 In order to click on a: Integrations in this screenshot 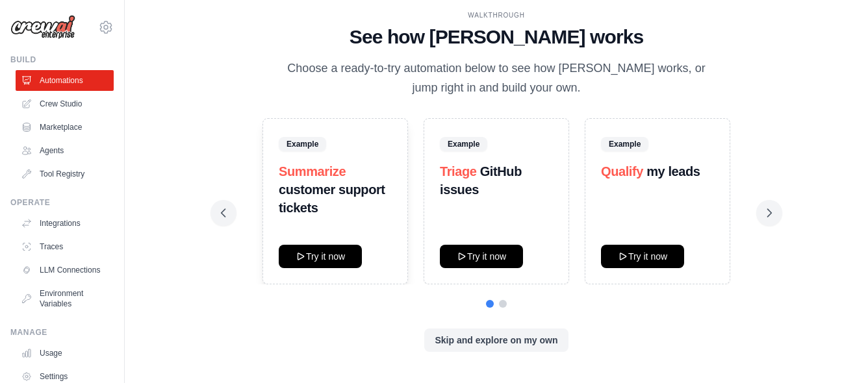, I will do `click(64, 223)`.